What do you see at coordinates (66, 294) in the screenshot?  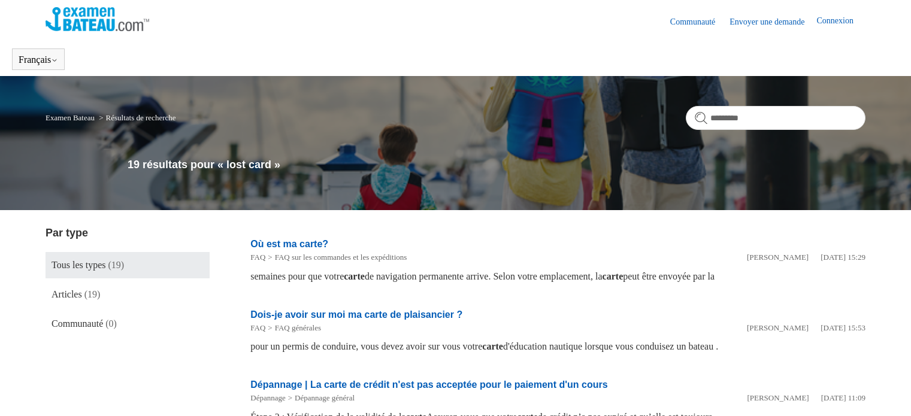 I see `span: Articles` at bounding box center [66, 294].